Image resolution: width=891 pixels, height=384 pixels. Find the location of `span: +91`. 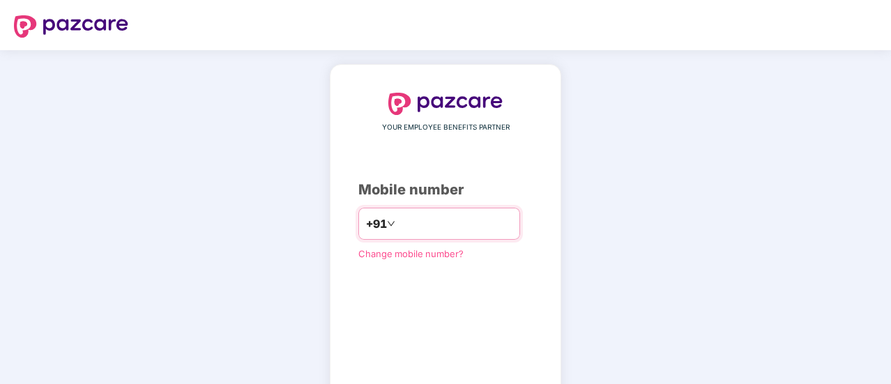

span: +91 is located at coordinates (377, 224).